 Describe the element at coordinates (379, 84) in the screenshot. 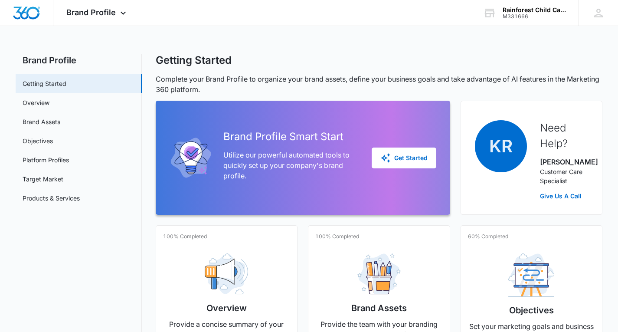

I see `p: Complete your Brand Profile to organize your brand assets, define your business goals and take ad...` at that location.